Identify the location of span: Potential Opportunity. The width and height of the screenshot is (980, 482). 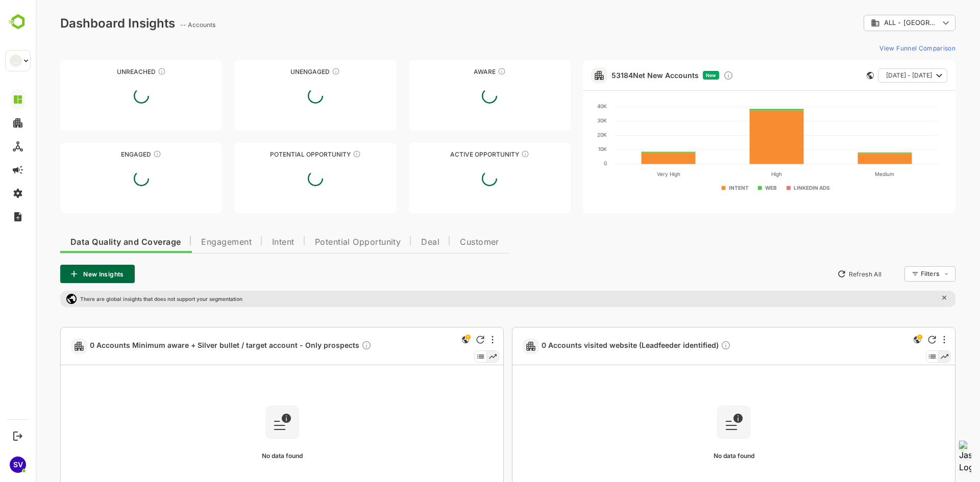
(322, 242).